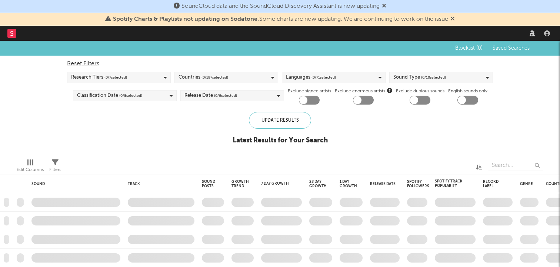 Image resolution: width=560 pixels, height=267 pixels. Describe the element at coordinates (131, 96) in the screenshot. I see `span: ( 0 / 8 selected)` at that location.